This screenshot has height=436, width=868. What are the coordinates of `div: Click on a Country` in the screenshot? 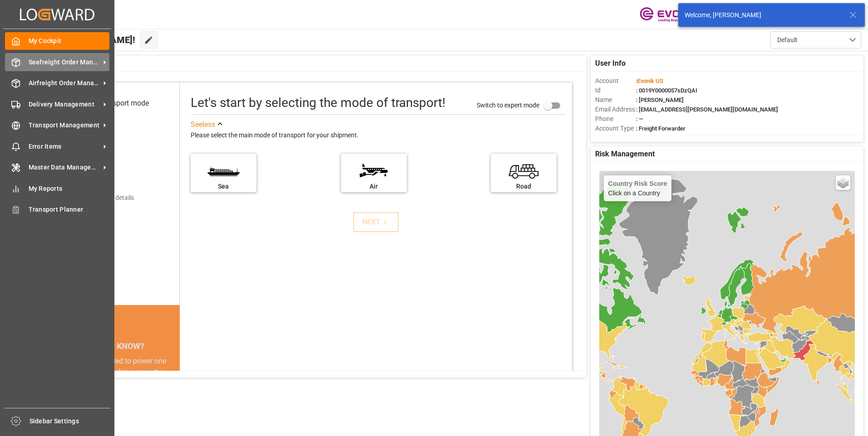 It's located at (638, 188).